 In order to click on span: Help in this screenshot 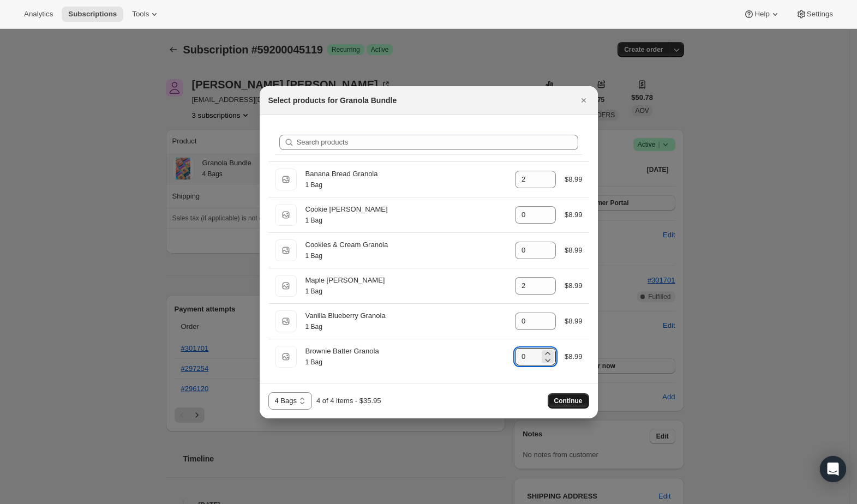, I will do `click(761, 14)`.